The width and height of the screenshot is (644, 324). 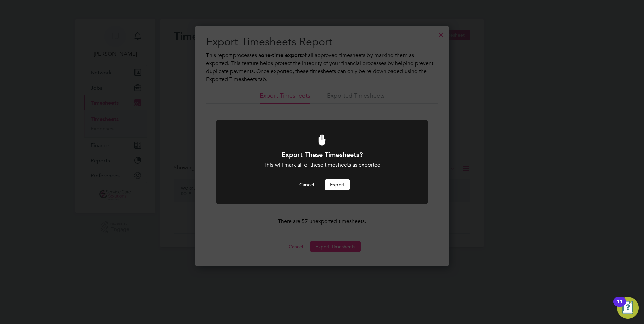 I want to click on button: Cancel, so click(x=306, y=185).